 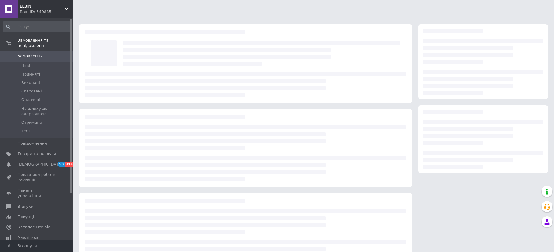 What do you see at coordinates (46, 12) in the screenshot?
I see `div: Ваш ID: 540885` at bounding box center [46, 12].